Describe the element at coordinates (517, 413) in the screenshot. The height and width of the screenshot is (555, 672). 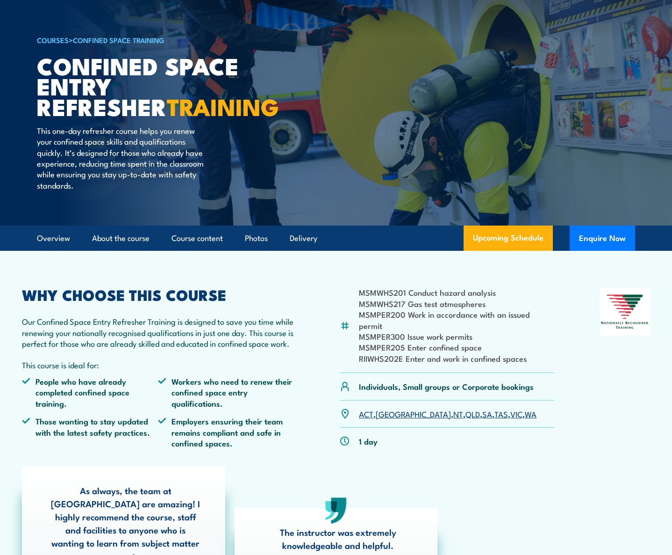
I see `a: VIC` at that location.